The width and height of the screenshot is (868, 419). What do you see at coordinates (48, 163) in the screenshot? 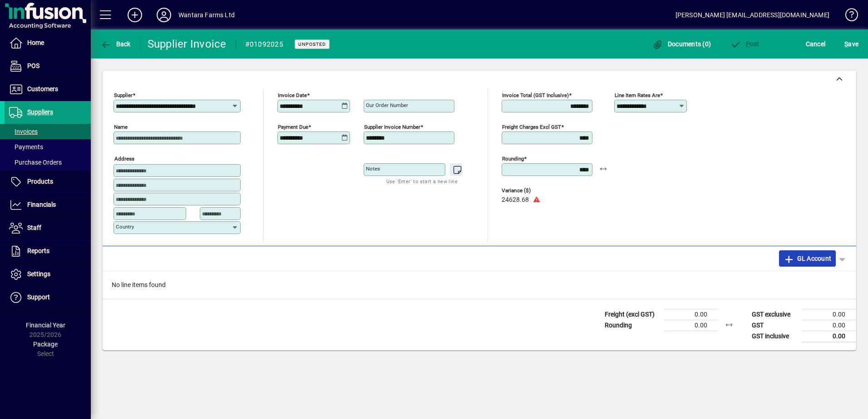
I see `a: Purchase Orders` at bounding box center [48, 163].